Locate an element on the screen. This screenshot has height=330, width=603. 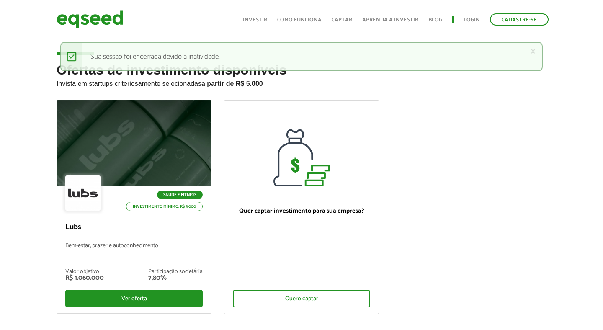
h2: Ofertas de investimento disponíveis is located at coordinates (301, 81).